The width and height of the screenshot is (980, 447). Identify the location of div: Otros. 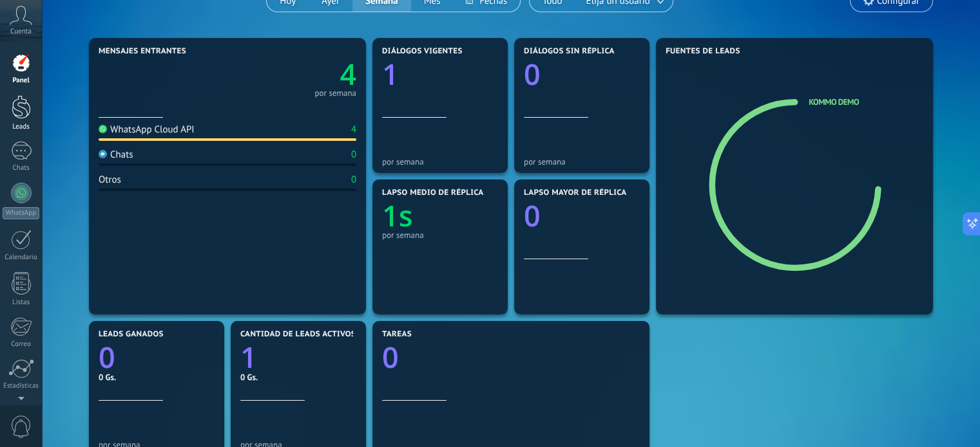
(109, 179).